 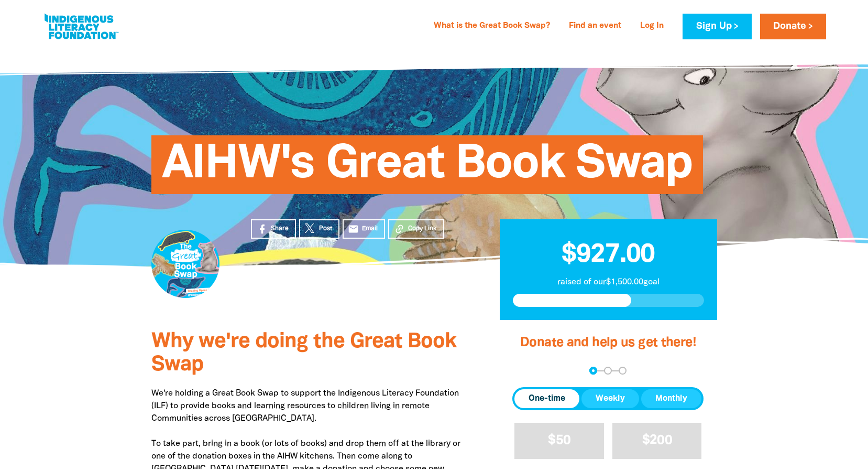 What do you see at coordinates (422, 228) in the screenshot?
I see `span: Copy Link` at bounding box center [422, 228].